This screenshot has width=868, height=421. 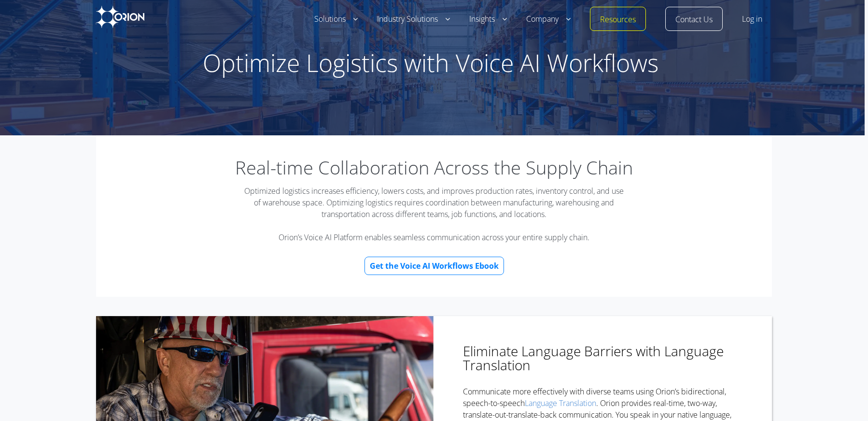 What do you see at coordinates (618, 20) in the screenshot?
I see `a: Resources` at bounding box center [618, 20].